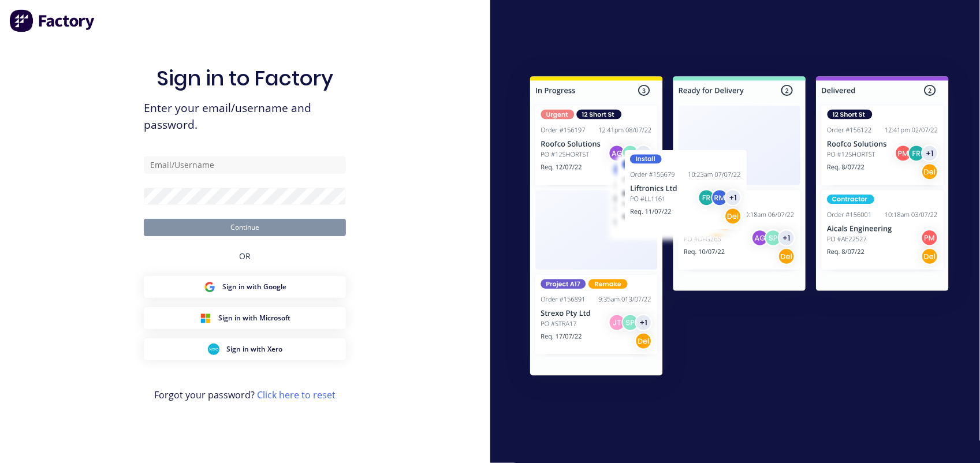  What do you see at coordinates (245, 318) in the screenshot?
I see `button: Microsoft Sign inSign in with Microsoft` at bounding box center [245, 318].